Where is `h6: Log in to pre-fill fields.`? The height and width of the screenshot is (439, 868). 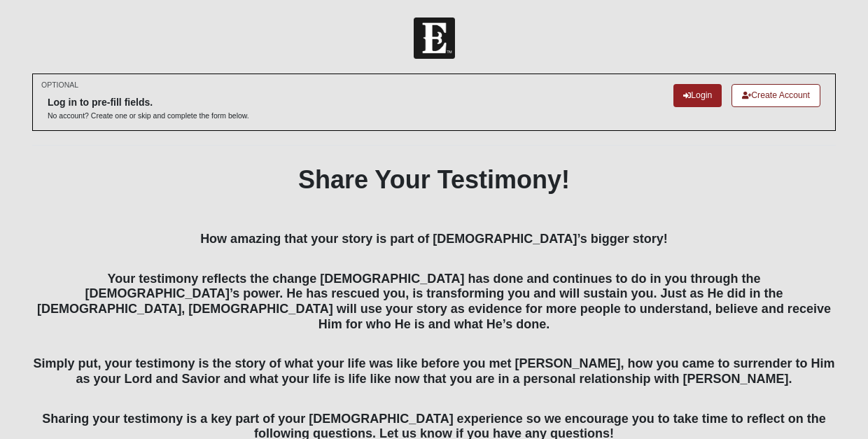 h6: Log in to pre-fill fields. is located at coordinates (149, 102).